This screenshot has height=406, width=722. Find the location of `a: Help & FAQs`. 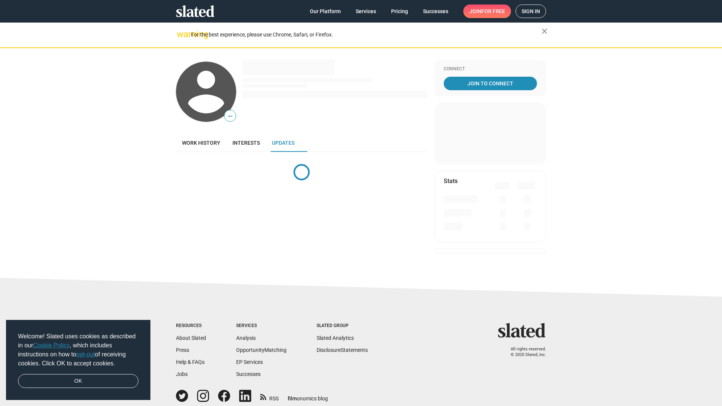

a: Help & FAQs is located at coordinates (190, 362).